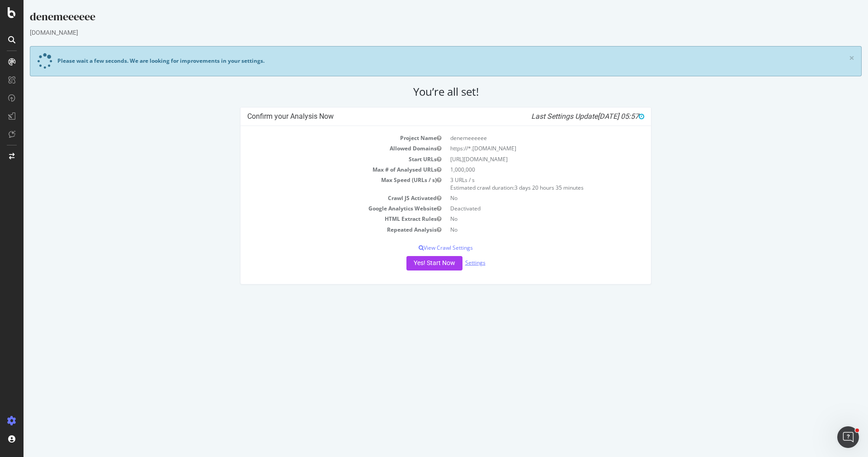 Image resolution: width=868 pixels, height=457 pixels. I want to click on button: Yes! Start Now, so click(411, 263).